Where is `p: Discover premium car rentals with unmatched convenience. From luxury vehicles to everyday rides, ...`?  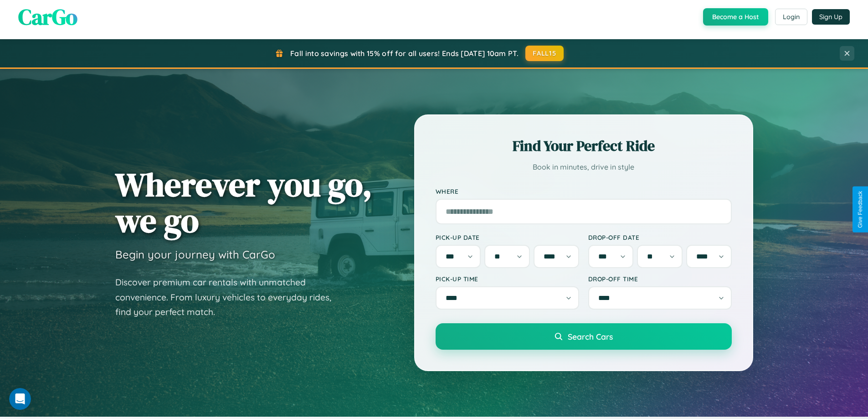
p: Discover premium car rentals with unmatched convenience. From luxury vehicles to everyday rides, ... is located at coordinates (229, 298).